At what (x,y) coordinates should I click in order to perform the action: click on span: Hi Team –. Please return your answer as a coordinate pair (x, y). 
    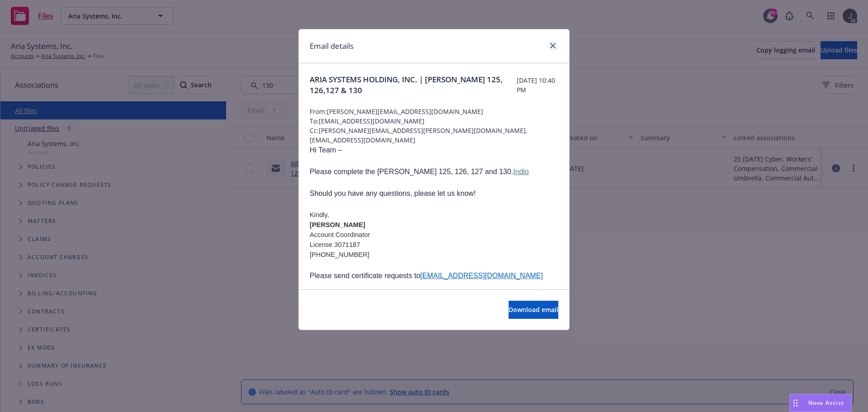
    Looking at the image, I should click on (326, 149).